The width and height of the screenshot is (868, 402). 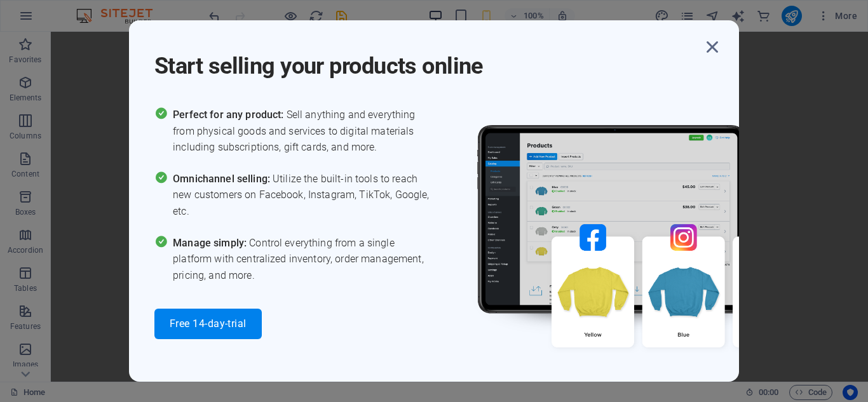 What do you see at coordinates (229, 114) in the screenshot?
I see `span: Perfect for any product:` at bounding box center [229, 114].